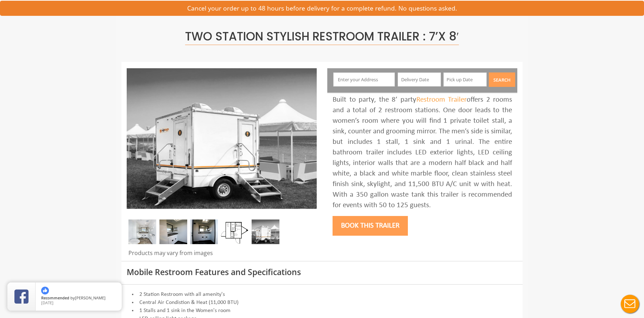 The height and width of the screenshot is (318, 644). What do you see at coordinates (465, 80) in the screenshot?
I see `input: Pick up Date` at bounding box center [465, 80].